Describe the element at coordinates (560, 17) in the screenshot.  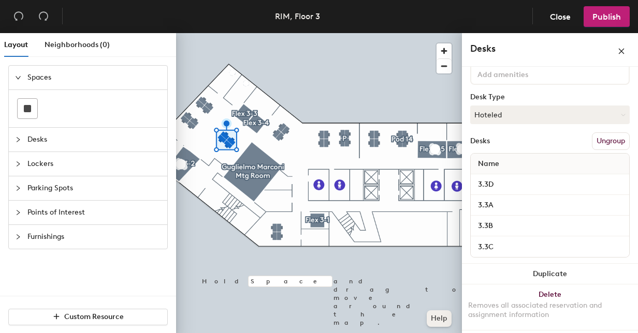
I see `span: Close` at that location.